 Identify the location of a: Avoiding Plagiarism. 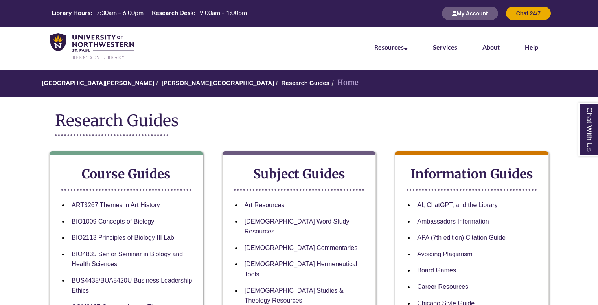
(445, 254).